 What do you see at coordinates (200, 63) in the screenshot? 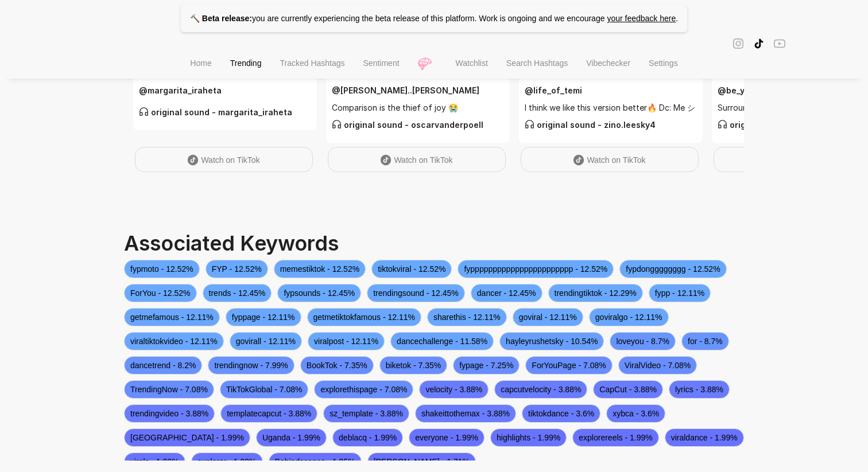
I see `span: Home` at bounding box center [200, 63].